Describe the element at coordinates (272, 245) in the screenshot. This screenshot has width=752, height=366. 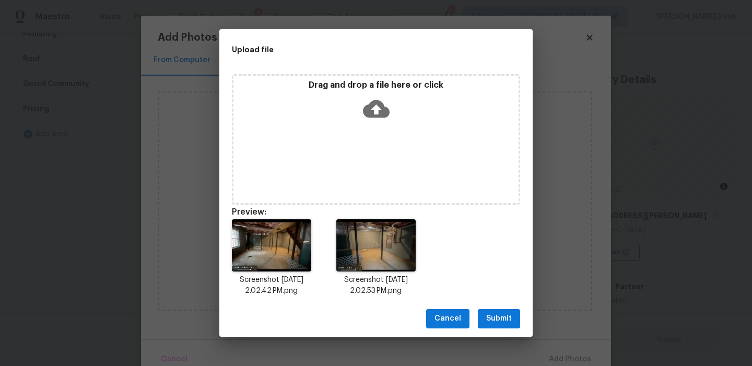
I see `img: we3043mXFFF4AAAAABJRU5ErkJggg==` at that location.